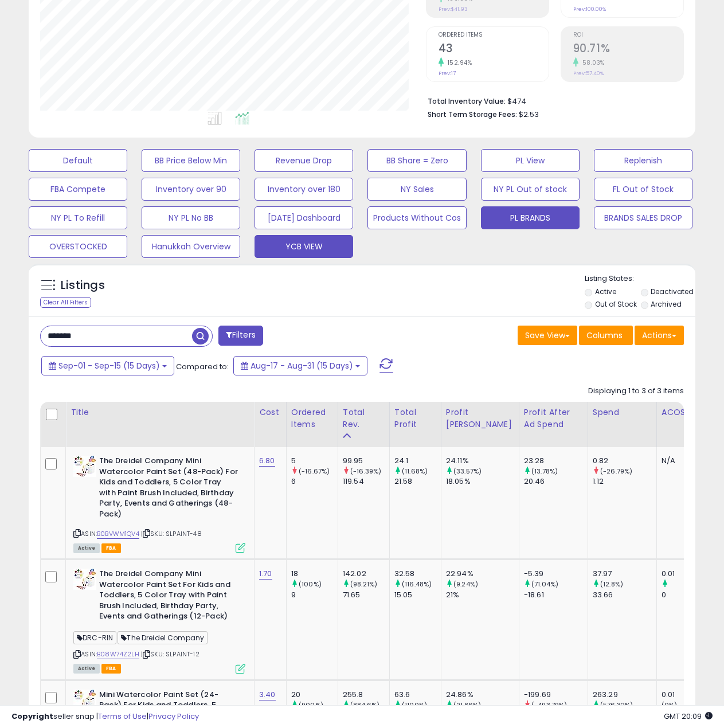  What do you see at coordinates (310, 584) in the screenshot?
I see `small: (100%)` at bounding box center [310, 584].